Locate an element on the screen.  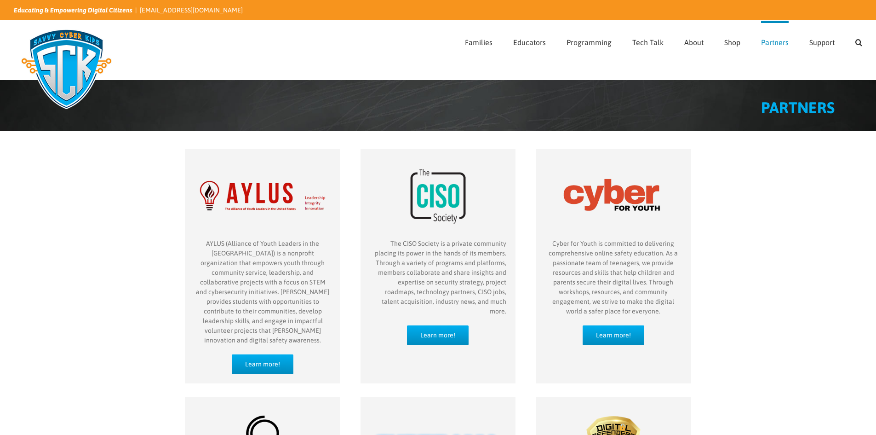
p: The CISO Society is a private community placing its power in the hands of its members. Through a ... is located at coordinates (438, 277).